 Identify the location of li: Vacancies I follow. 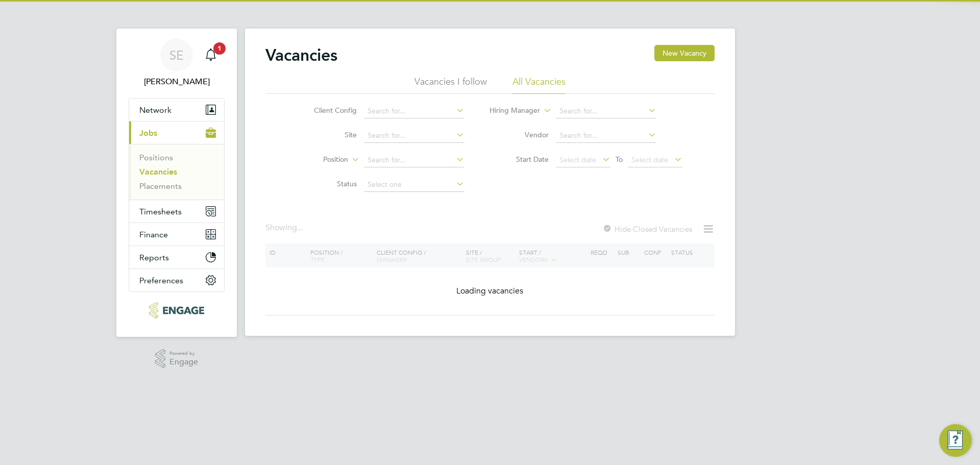
(451, 84).